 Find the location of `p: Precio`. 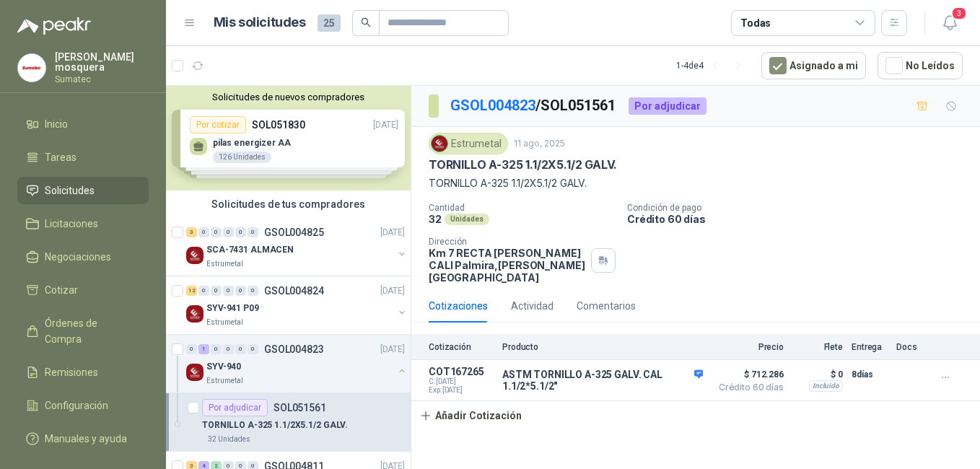

p: Precio is located at coordinates (747, 347).